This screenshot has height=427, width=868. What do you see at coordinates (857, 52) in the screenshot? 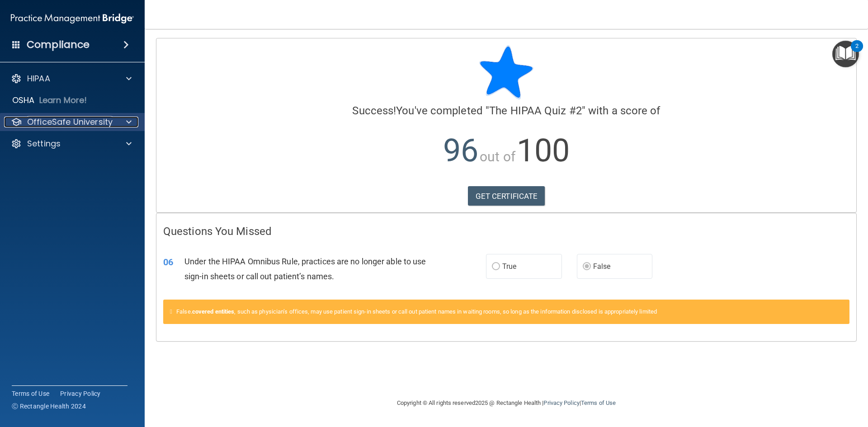
I see `div: 2` at bounding box center [857, 52].